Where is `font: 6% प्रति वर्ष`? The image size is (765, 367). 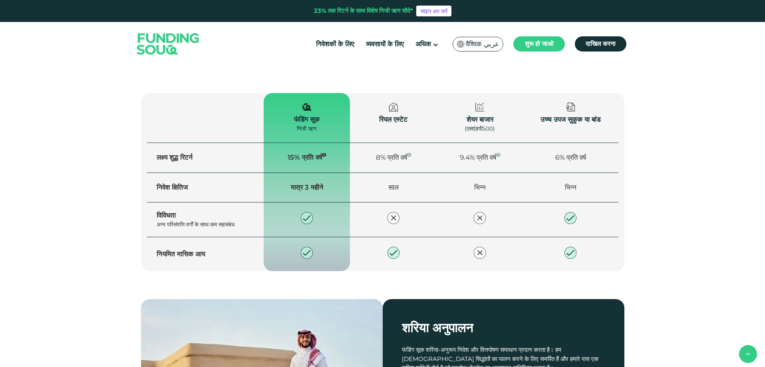 font: 6% प्रति वर्ष is located at coordinates (571, 157).